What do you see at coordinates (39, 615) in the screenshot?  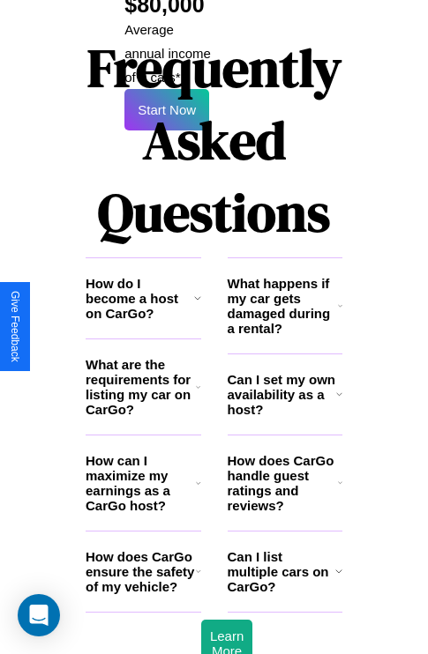 I see `div: Open Intercom Messenger` at bounding box center [39, 615].